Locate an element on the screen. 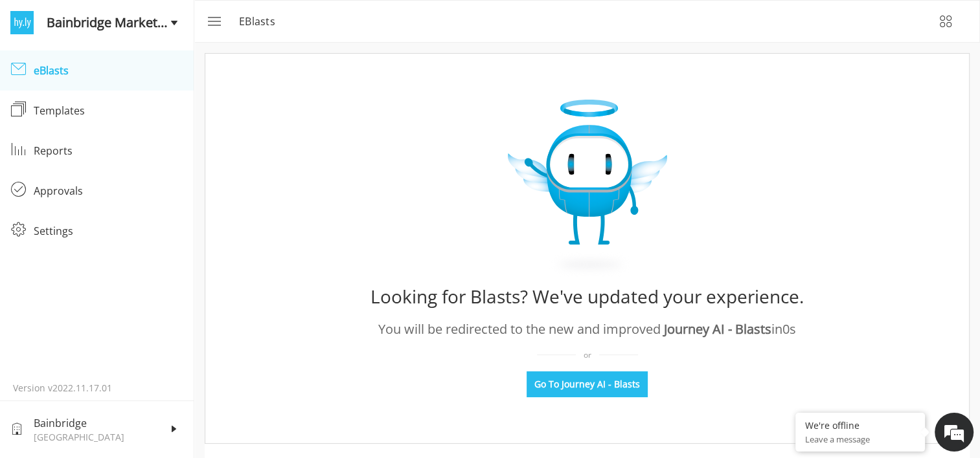 The height and width of the screenshot is (458, 980). button: Go To Journey AI - Blasts is located at coordinates (587, 385).